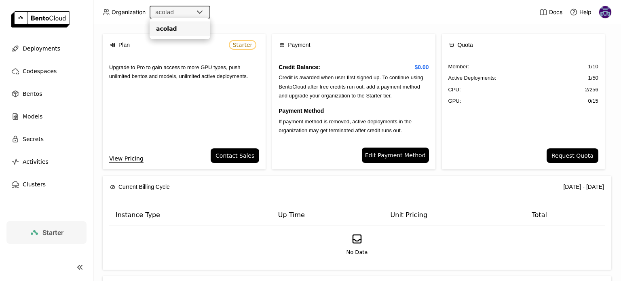  I want to click on span: Bentos, so click(32, 94).